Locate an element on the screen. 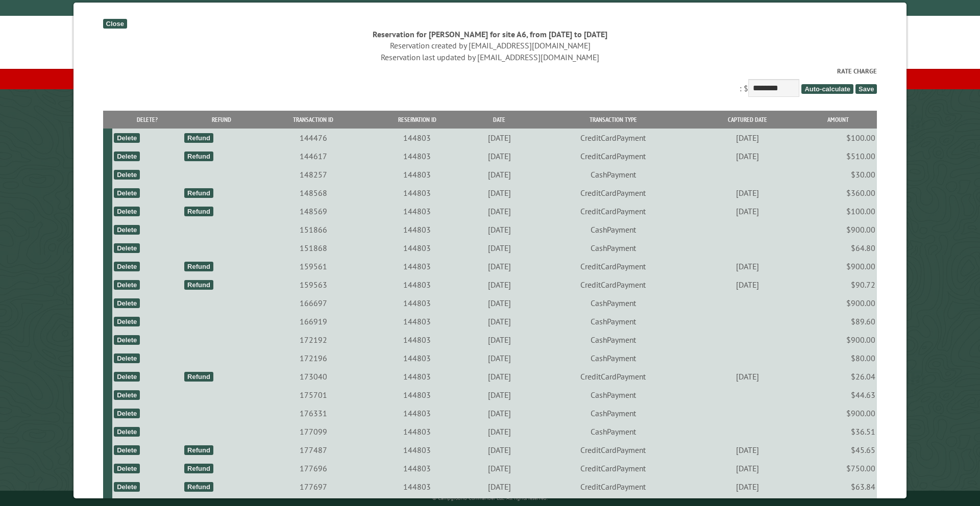 This screenshot has height=506, width=980. td: $36.51 is located at coordinates (838, 432).